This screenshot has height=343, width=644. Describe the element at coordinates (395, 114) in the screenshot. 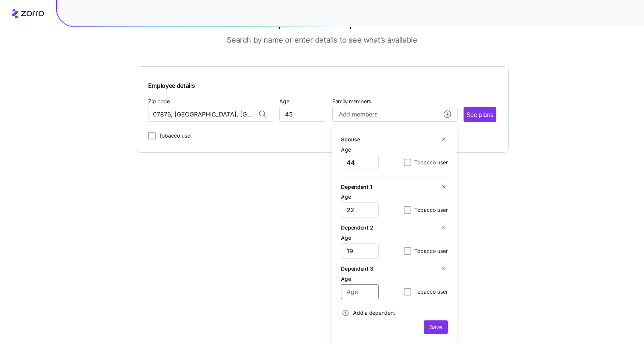

I see `button: Add membersadd icon` at that location.